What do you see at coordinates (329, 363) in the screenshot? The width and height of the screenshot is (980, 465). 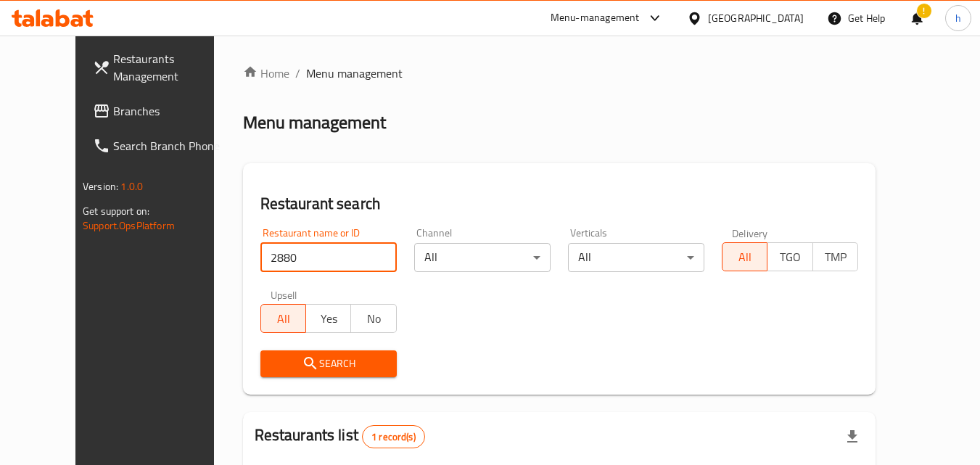 I see `button: Search` at bounding box center [329, 363].